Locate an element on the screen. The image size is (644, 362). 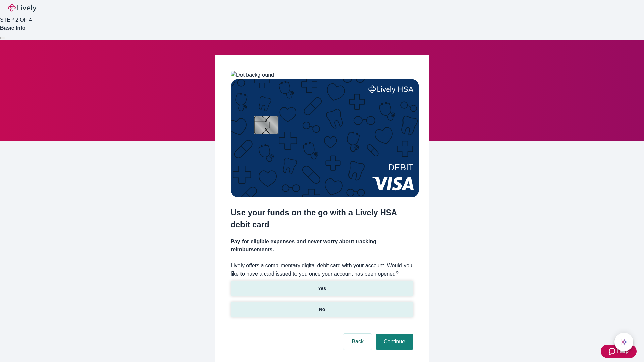
button: No is located at coordinates (322, 310).